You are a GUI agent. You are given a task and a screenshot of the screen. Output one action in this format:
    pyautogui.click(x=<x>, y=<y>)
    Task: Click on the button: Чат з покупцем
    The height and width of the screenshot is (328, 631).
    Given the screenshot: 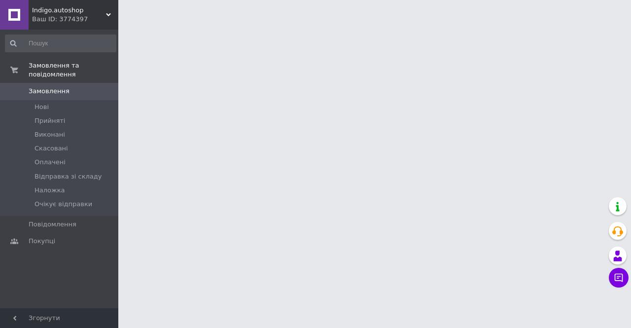 What is the action you would take?
    pyautogui.click(x=619, y=278)
    